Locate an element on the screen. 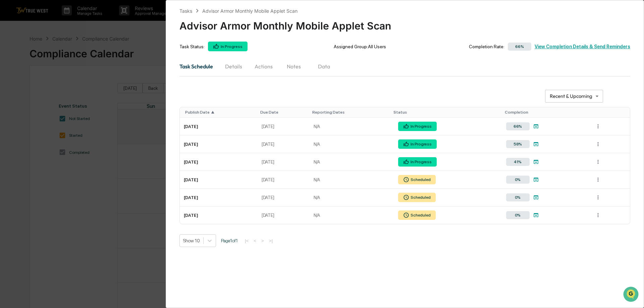  button: Start new chat is located at coordinates (118, 58).